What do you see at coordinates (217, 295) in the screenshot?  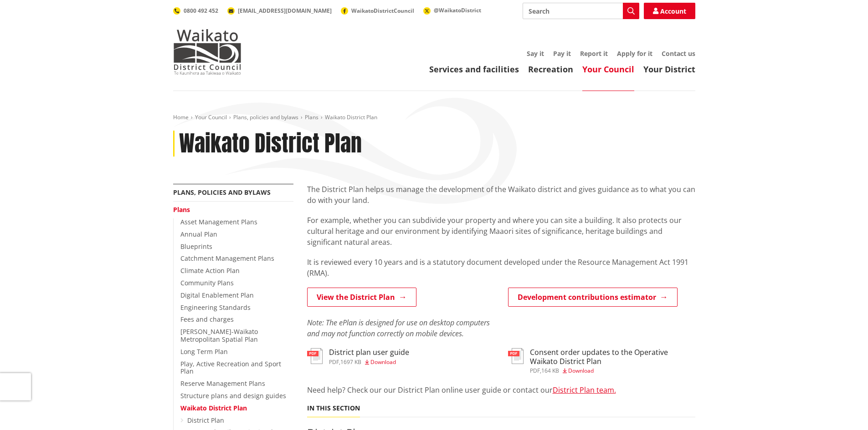 I see `a: Digital Enablement Plan` at bounding box center [217, 295].